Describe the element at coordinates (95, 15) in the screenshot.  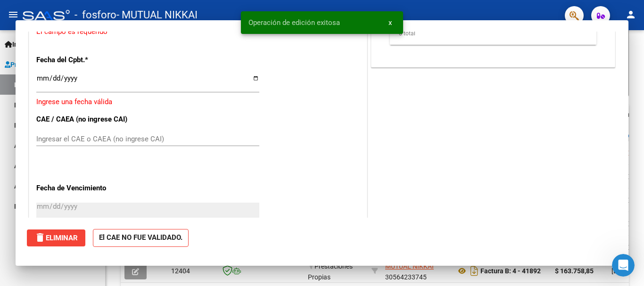
I see `span: - fosforo` at that location.